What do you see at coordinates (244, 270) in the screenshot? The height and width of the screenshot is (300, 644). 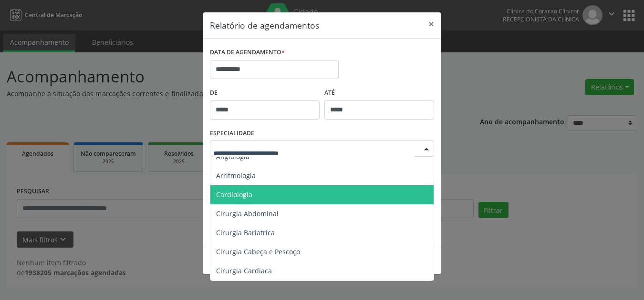 I see `span: Cirurgia Cardiaca` at bounding box center [244, 270].